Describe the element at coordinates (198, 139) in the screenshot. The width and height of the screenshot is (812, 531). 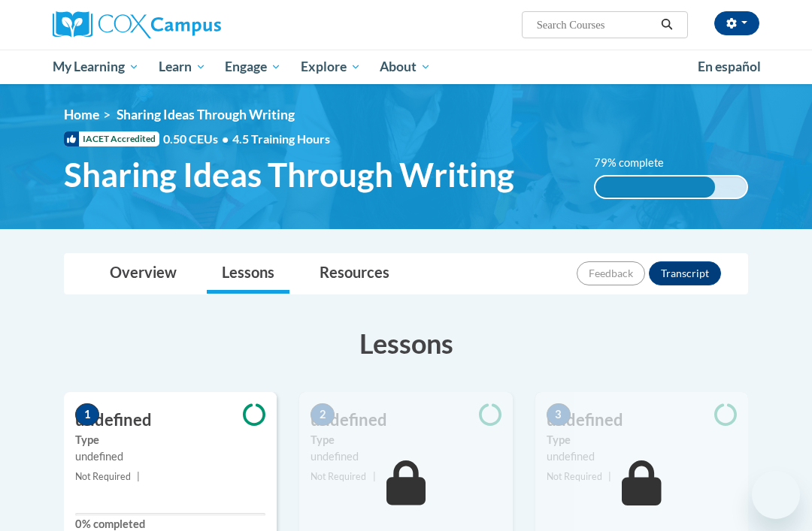
I see `span: 0.50 CEUs` at that location.